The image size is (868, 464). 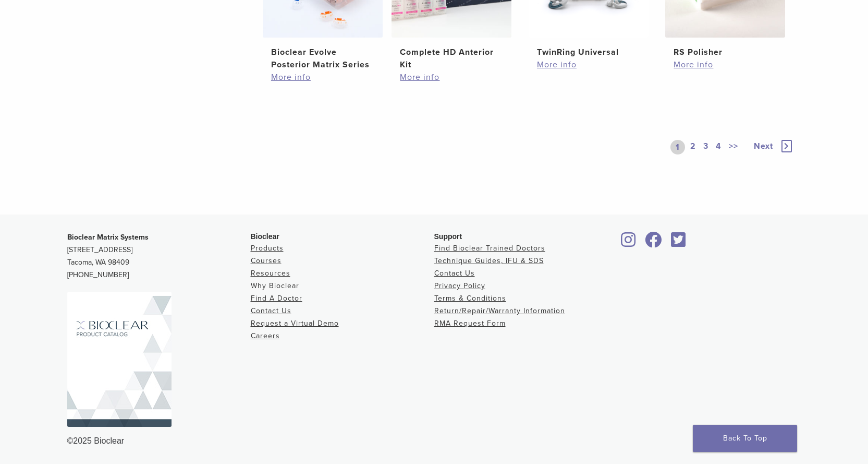 I want to click on a: Back To Top, so click(x=745, y=438).